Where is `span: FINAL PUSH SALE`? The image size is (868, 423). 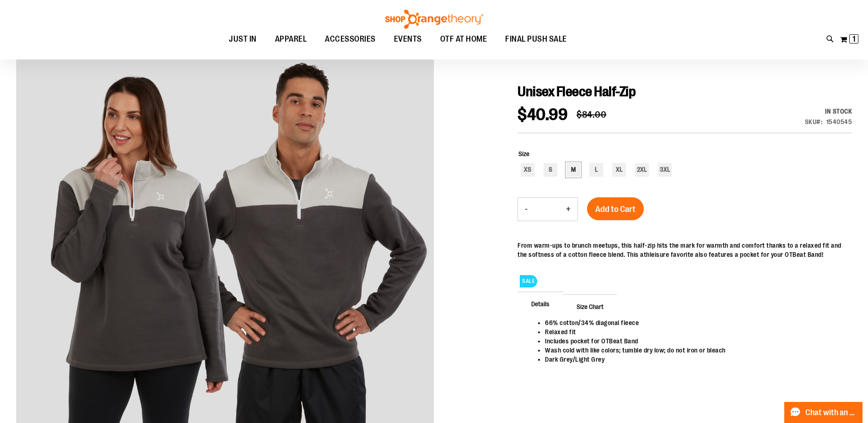
span: FINAL PUSH SALE is located at coordinates (536, 39).